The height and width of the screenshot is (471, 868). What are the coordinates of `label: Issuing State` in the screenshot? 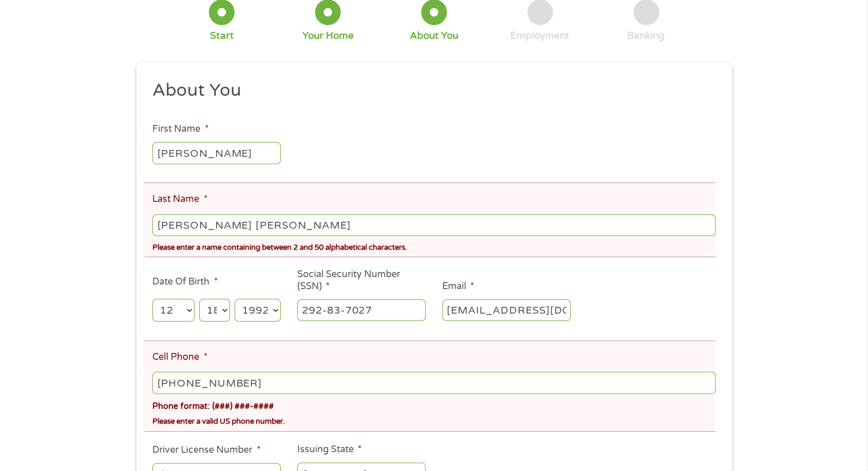 It's located at (330, 449).